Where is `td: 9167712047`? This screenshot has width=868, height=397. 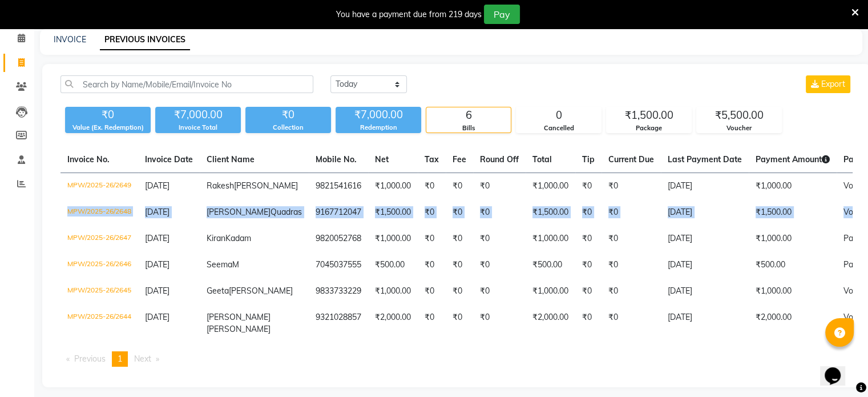
td: 9167712047 is located at coordinates (338, 213).